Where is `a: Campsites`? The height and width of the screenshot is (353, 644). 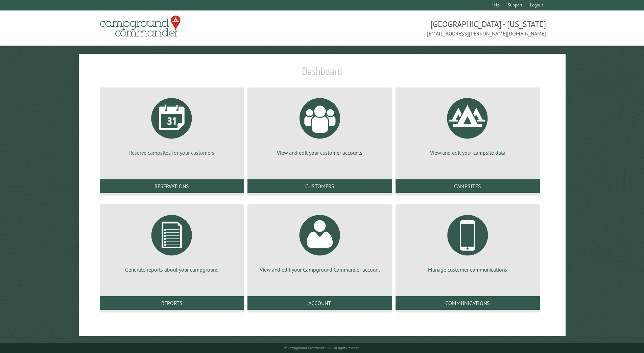
a: Campsites is located at coordinates (467, 186).